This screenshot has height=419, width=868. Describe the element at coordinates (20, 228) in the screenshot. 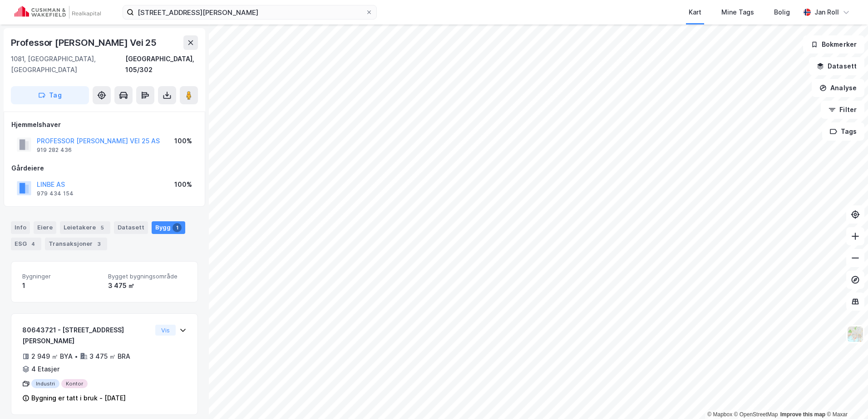

I see `div: Info` at that location.